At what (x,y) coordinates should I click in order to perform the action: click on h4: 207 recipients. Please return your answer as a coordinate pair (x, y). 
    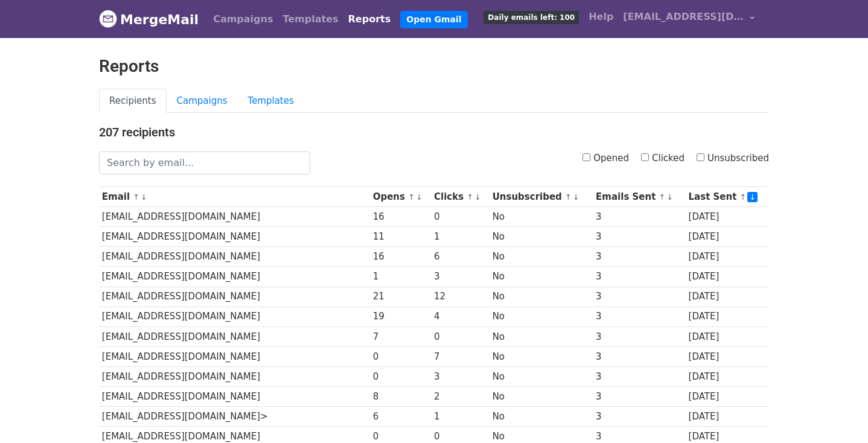
    Looking at the image, I should click on (434, 132).